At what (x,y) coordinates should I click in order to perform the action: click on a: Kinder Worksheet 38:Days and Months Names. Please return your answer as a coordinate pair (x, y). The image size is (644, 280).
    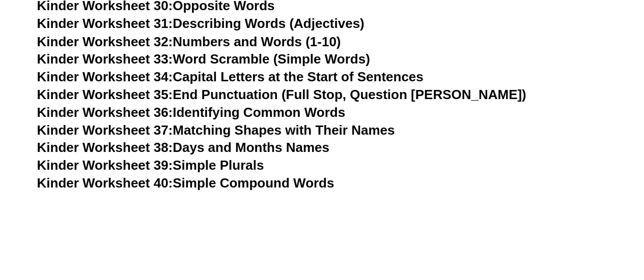
    Looking at the image, I should click on (183, 147).